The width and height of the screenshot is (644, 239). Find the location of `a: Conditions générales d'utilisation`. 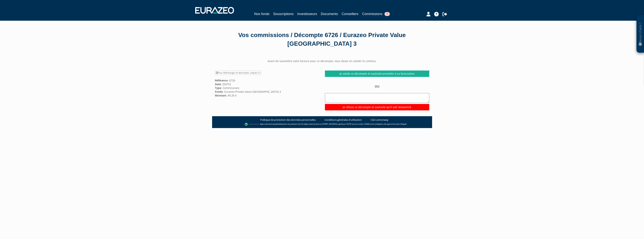

a: Conditions générales d'utilisation is located at coordinates (343, 119).